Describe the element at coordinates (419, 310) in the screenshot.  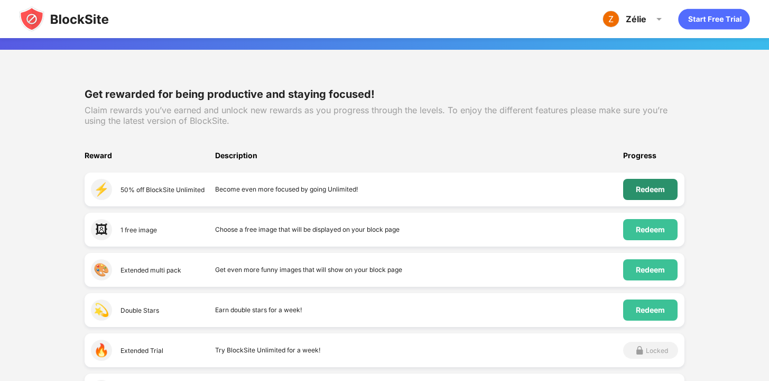
I see `div: Earn double stars for a week!` at that location.